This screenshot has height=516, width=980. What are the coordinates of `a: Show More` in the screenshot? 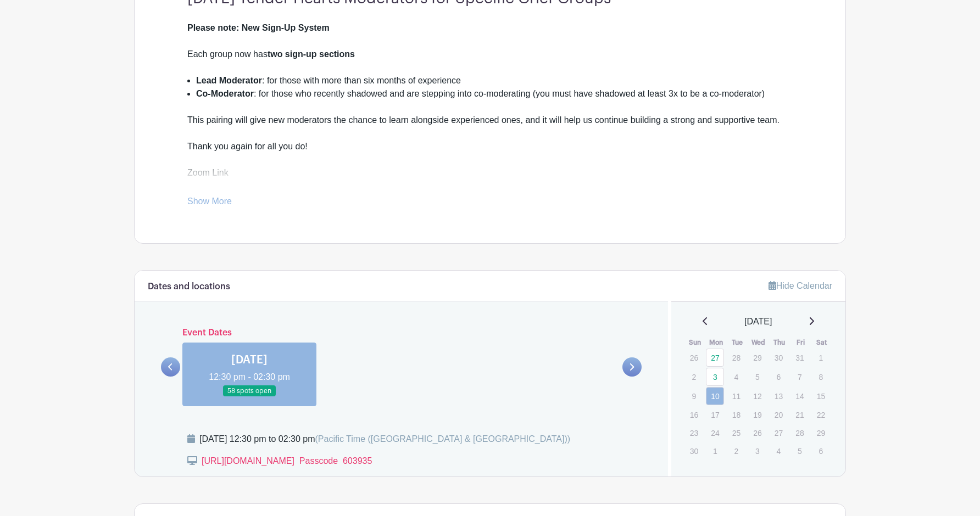 It's located at (209, 204).